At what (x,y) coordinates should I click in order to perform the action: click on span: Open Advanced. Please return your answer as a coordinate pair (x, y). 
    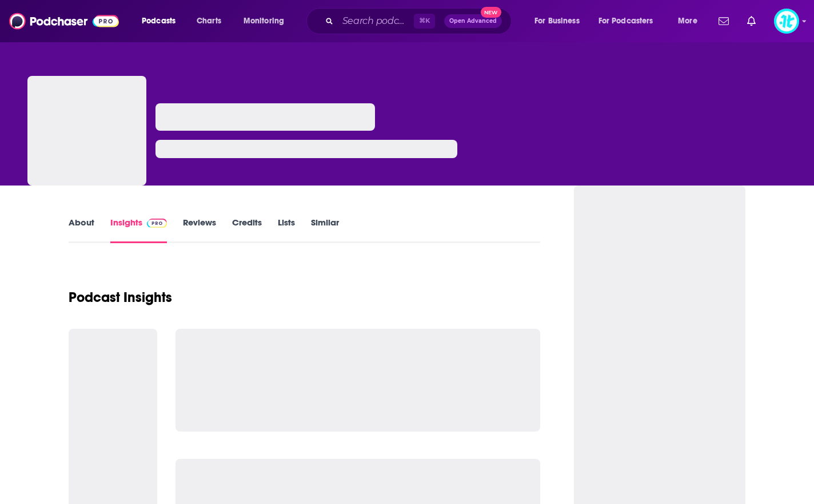
    Looking at the image, I should click on (473, 21).